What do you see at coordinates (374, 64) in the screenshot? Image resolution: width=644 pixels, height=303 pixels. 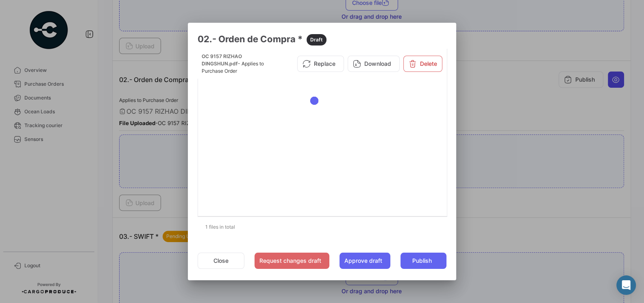 I see `button: Download` at bounding box center [374, 64].